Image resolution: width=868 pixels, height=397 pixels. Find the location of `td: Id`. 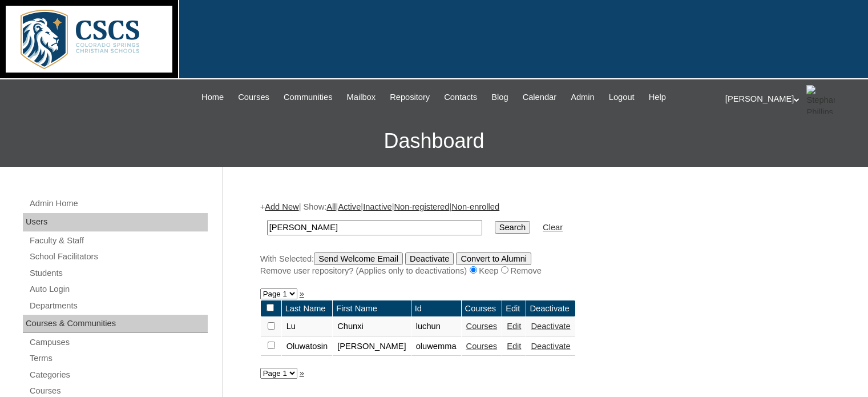

td: Id is located at coordinates (436, 308).